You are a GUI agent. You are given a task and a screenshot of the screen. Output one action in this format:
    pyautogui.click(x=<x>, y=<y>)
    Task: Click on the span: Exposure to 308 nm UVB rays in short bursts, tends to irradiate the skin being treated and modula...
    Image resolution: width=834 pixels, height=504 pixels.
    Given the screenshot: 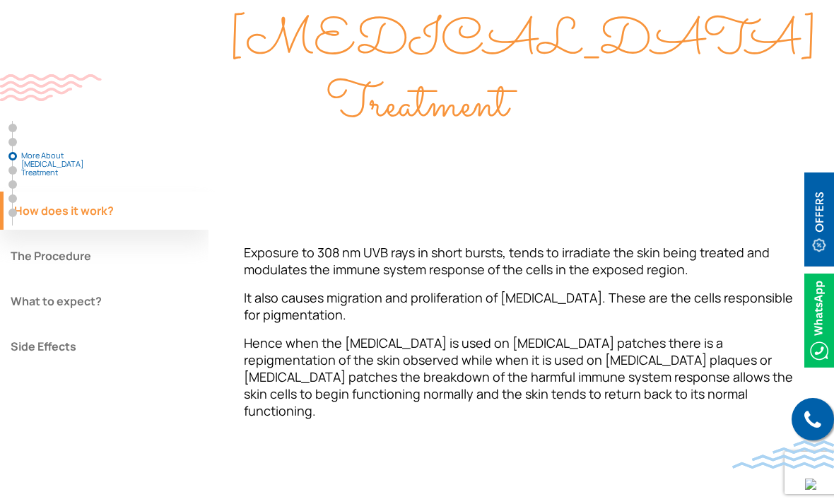 What is the action you would take?
    pyautogui.click(x=507, y=261)
    